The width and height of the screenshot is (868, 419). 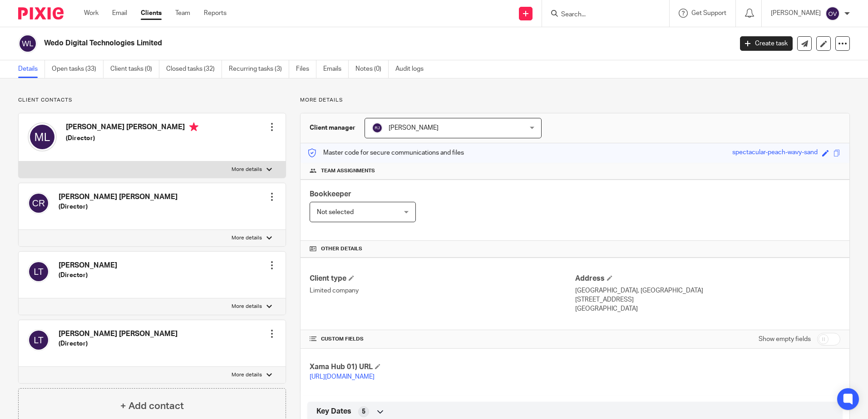 What do you see at coordinates (41, 13) in the screenshot?
I see `img: Pixie` at bounding box center [41, 13].